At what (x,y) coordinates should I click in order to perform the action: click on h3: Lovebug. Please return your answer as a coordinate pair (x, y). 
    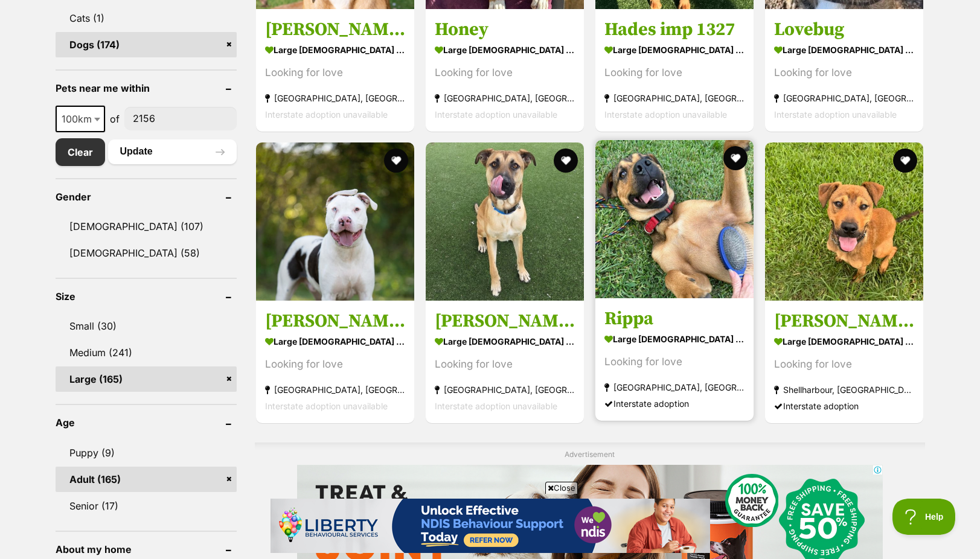
    Looking at the image, I should click on (844, 29).